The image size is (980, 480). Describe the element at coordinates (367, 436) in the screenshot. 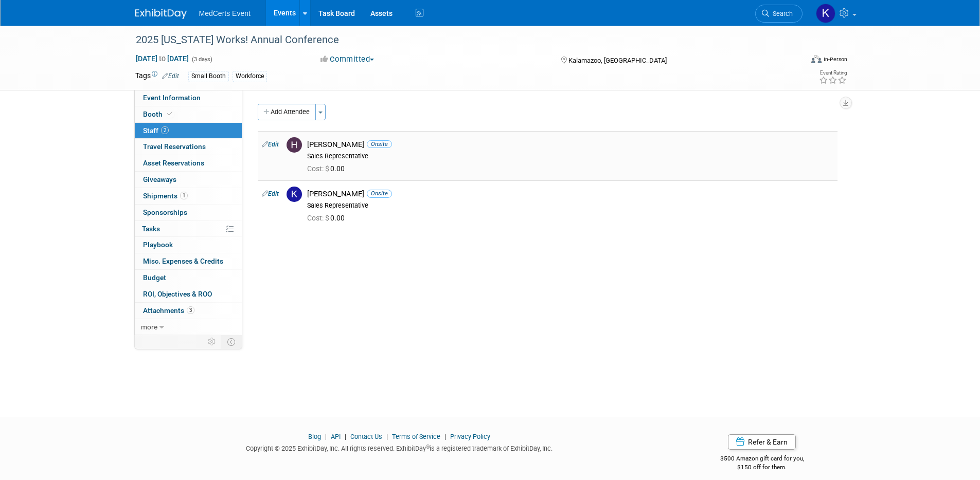

I see `a: Contact Us` at that location.